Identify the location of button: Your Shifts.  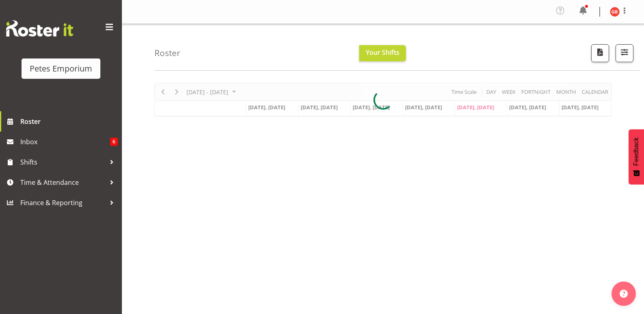
(382, 53).